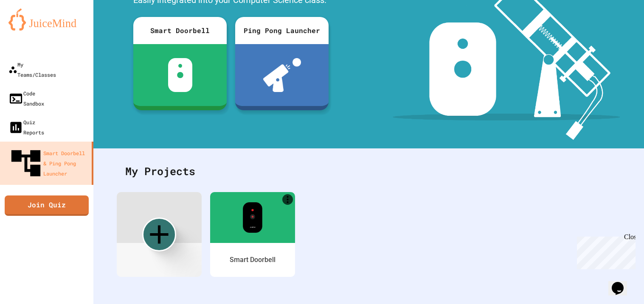 Image resolution: width=644 pixels, height=304 pixels. Describe the element at coordinates (47, 19) in the screenshot. I see `img: logo-orange.svg` at that location.